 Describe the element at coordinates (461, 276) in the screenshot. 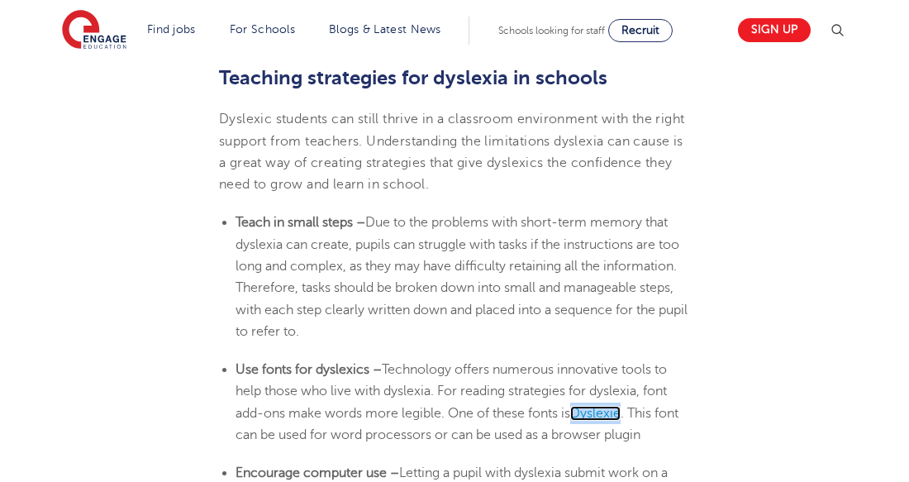

I see `span: Due to the problems with short-term memory that dyslexia can create, pupils can struggle with tas...` at that location.